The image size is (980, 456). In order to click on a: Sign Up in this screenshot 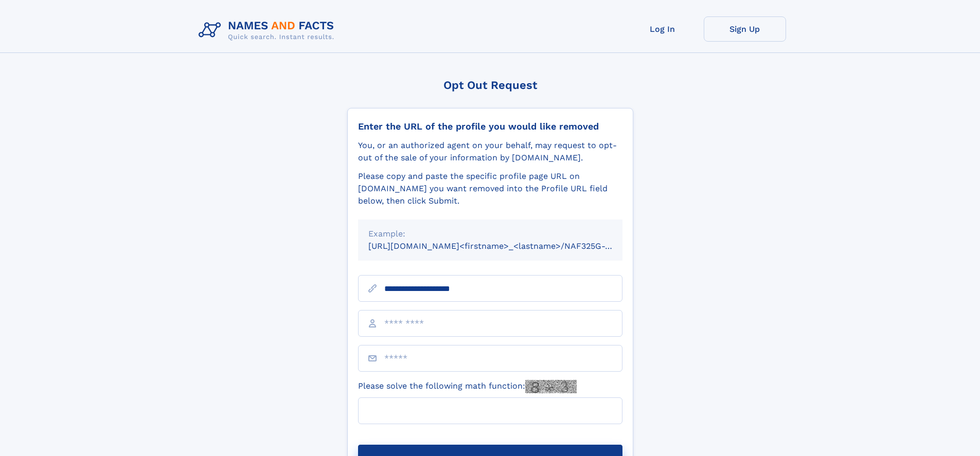, I will do `click(745, 28)`.